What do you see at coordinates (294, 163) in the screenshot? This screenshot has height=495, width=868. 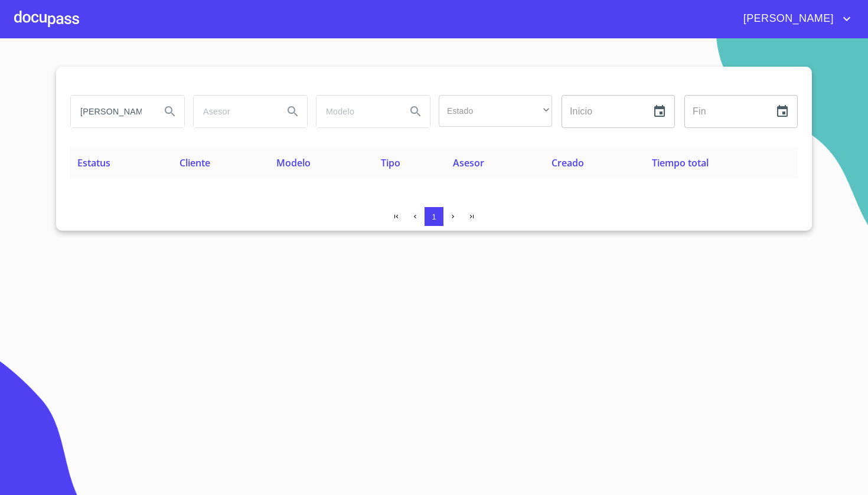 I see `span: Modelo` at bounding box center [294, 163].